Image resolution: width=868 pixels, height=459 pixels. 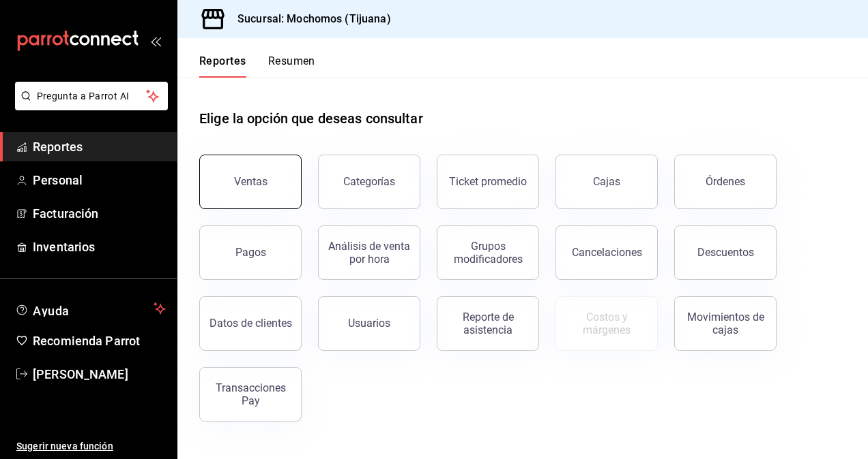 What do you see at coordinates (250, 323) in the screenshot?
I see `div: Datos de clientes` at bounding box center [250, 323].